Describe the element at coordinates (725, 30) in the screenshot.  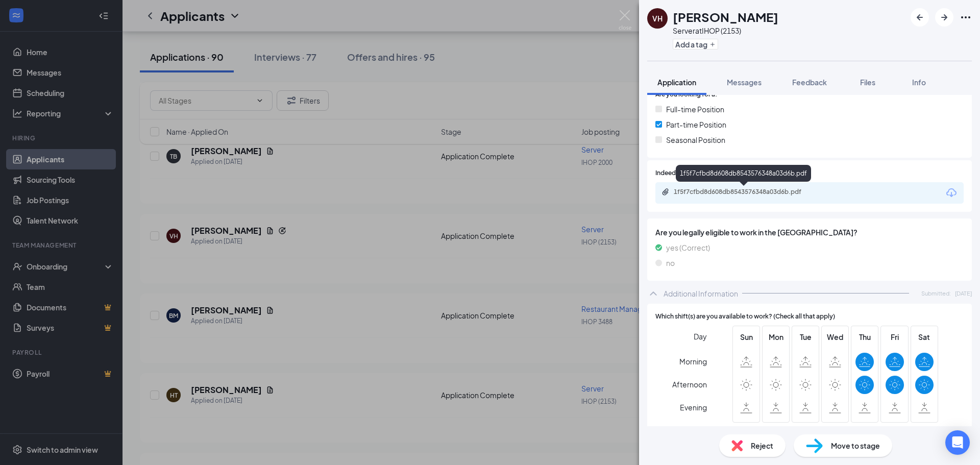
I see `div: Server at IHOP (2153)` at that location.